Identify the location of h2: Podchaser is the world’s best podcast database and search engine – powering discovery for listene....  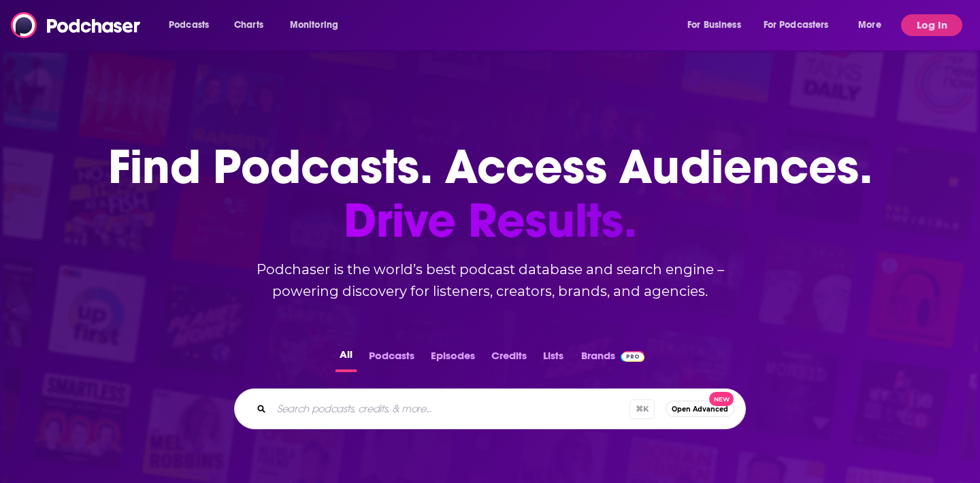
(490, 280).